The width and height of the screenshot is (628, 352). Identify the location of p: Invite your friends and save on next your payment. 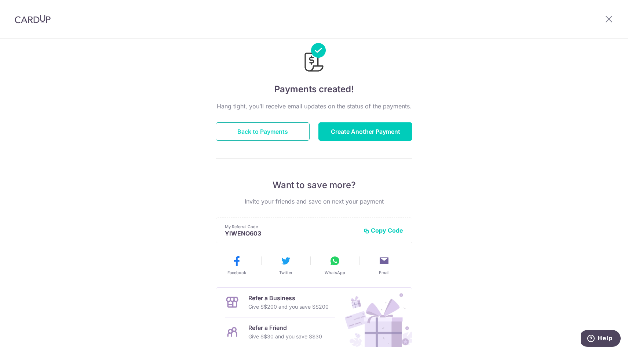
(314, 201).